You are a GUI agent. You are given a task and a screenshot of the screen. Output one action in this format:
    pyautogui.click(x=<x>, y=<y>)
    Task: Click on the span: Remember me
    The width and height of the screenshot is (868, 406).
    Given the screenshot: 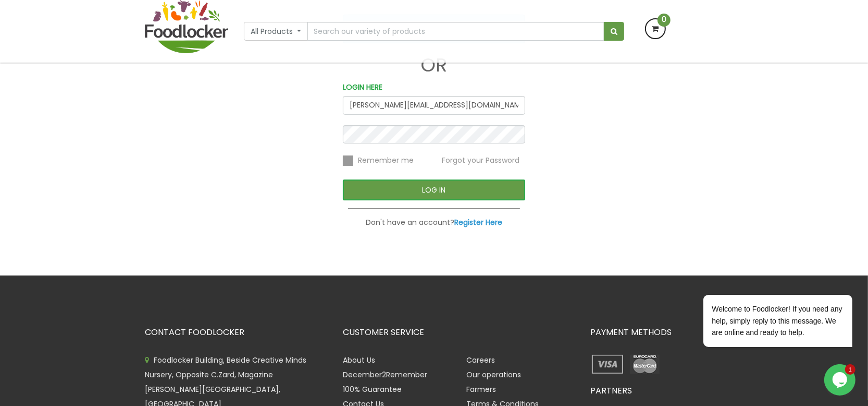 What is the action you would take?
    pyautogui.click(x=386, y=160)
    